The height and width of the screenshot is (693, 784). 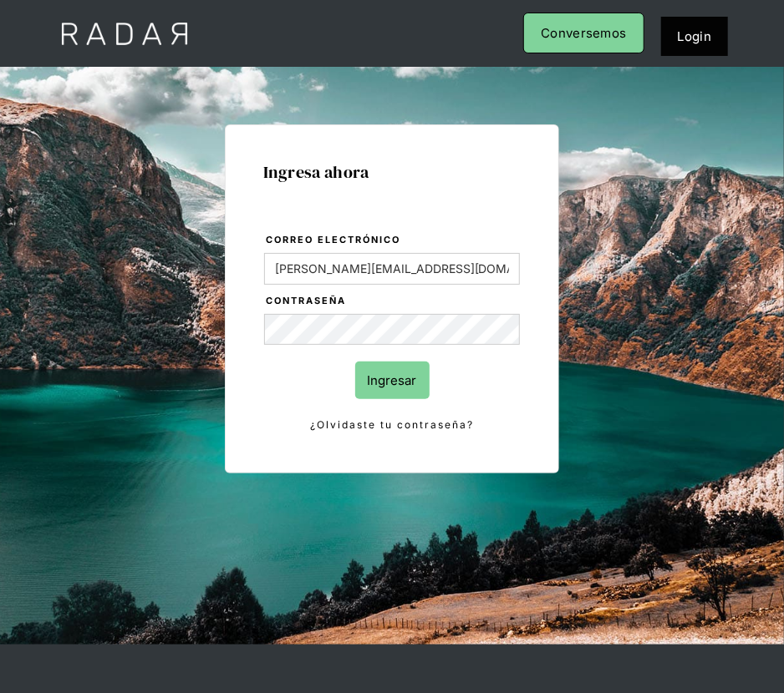 I want to click on a: ¿Olvidaste tu contraseña?, so click(x=392, y=425).